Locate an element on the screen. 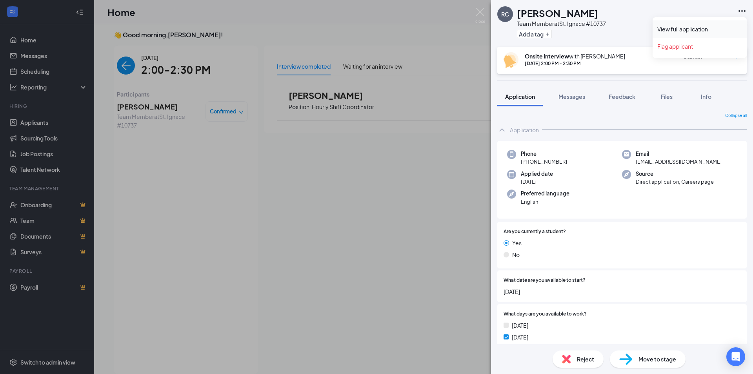 The height and width of the screenshot is (374, 753). span: Info is located at coordinates (706, 97).